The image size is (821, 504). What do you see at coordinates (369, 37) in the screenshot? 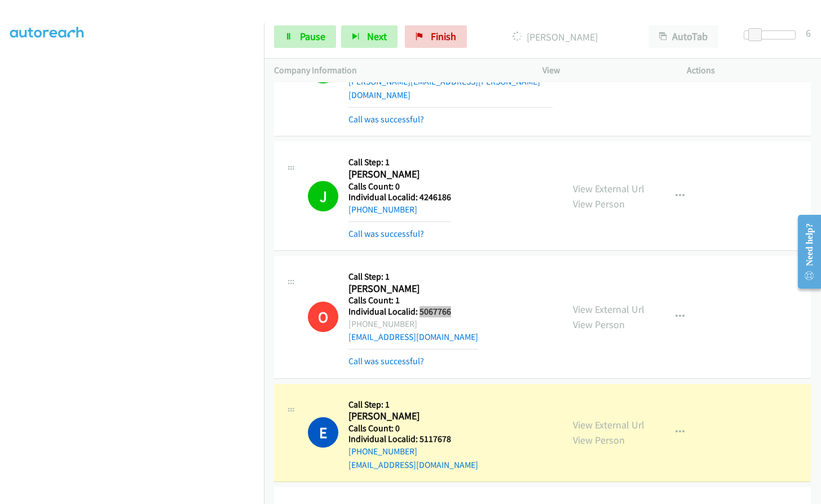
I see `button: Next` at bounding box center [369, 37].